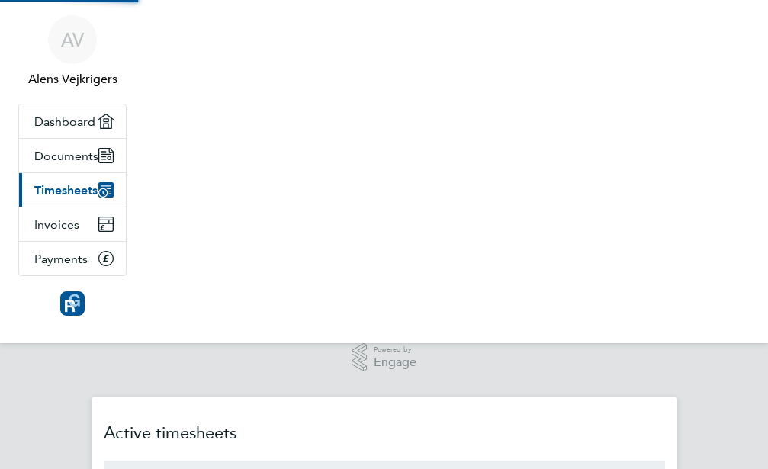 This screenshot has height=469, width=768. What do you see at coordinates (65, 121) in the screenshot?
I see `span: Dashboard` at bounding box center [65, 121].